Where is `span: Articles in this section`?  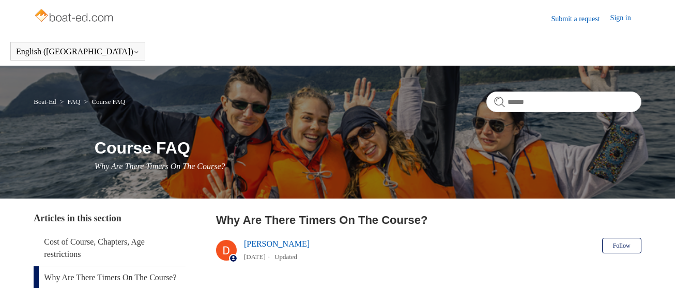
span: Articles in this section is located at coordinates (77, 218).